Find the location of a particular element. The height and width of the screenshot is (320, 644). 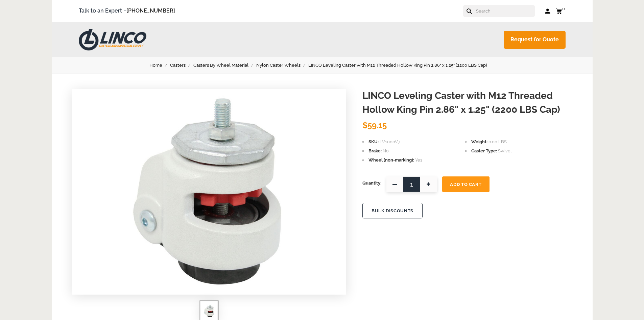

a: Nylon Caster Wheels is located at coordinates (283, 65).